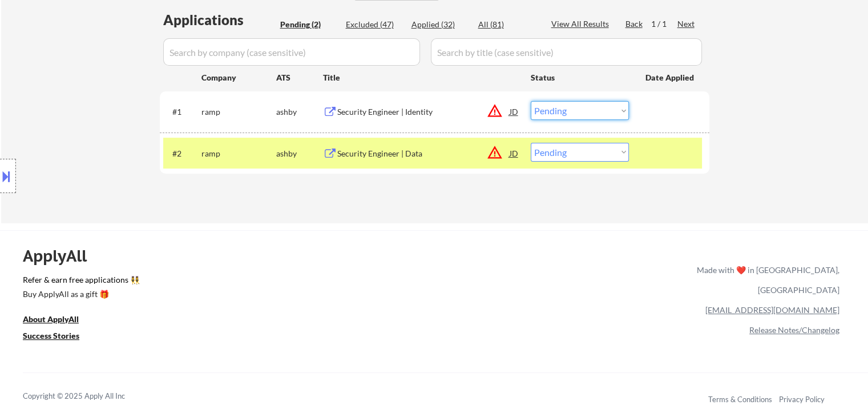  Describe the element at coordinates (309, 25) in the screenshot. I see `div: Pending (2)` at that location.